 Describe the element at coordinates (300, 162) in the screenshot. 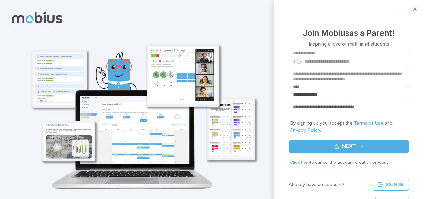

I see `span: Click here` at that location.